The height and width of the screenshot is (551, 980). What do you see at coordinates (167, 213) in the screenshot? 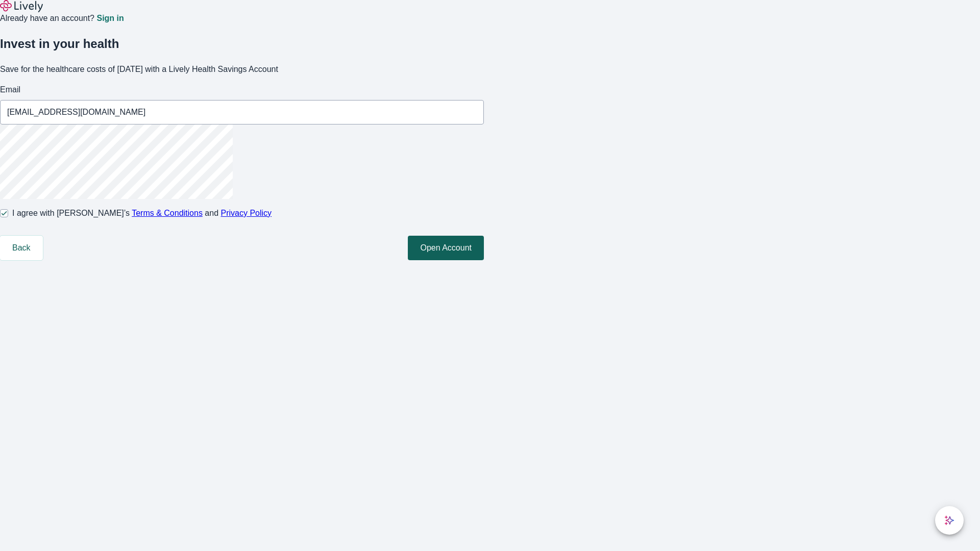
I see `a: Terms & Conditions` at bounding box center [167, 213].